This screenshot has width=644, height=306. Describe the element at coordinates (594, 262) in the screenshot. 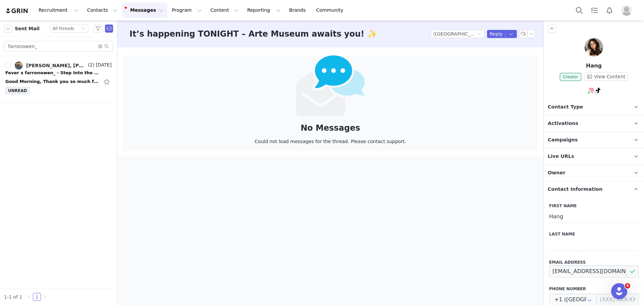

I see `label: Email Address` at that location.